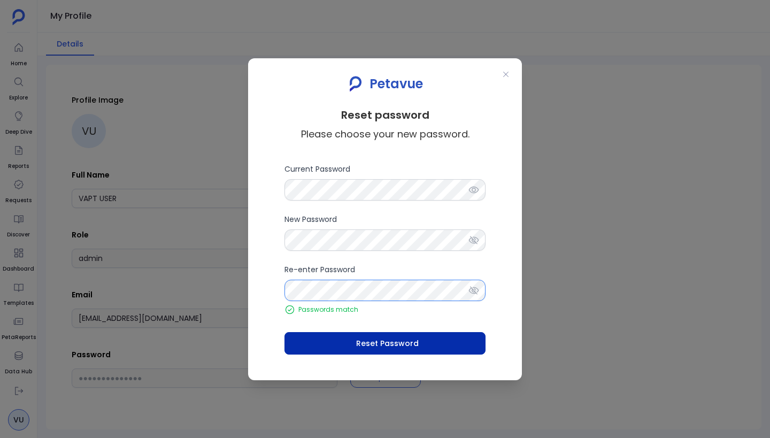 Image resolution: width=770 pixels, height=438 pixels. I want to click on input: New Password, so click(385, 240).